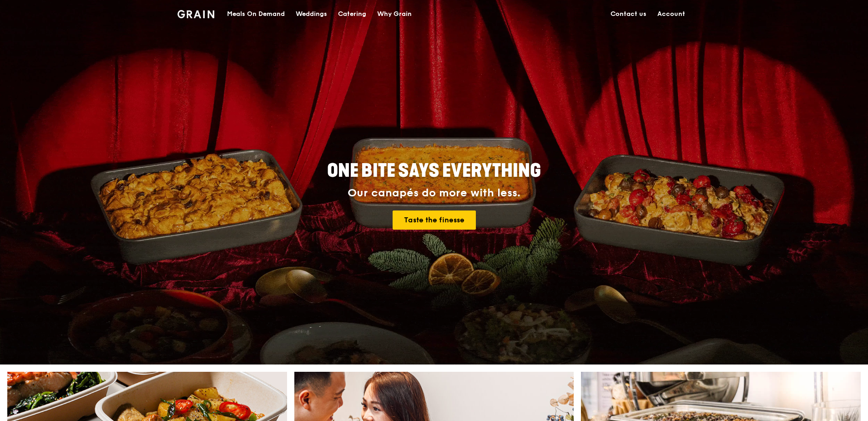 This screenshot has height=421, width=868. Describe the element at coordinates (311, 14) in the screenshot. I see `div: Weddings` at that location.